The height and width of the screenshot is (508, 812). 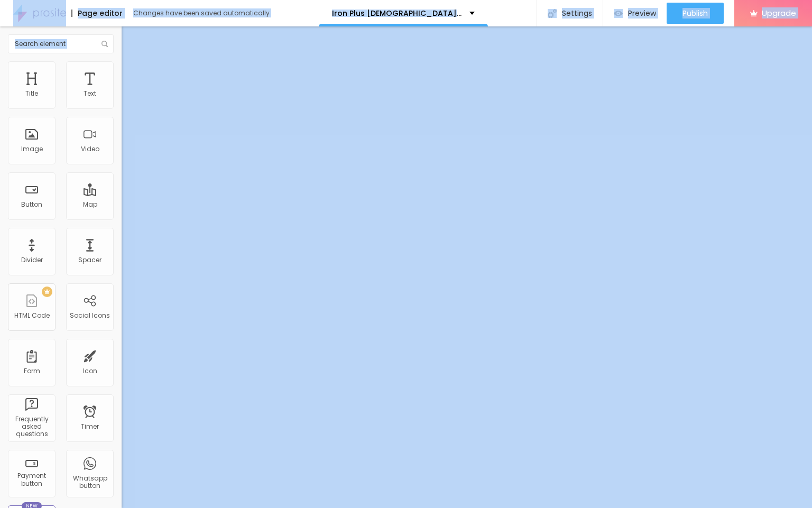 I want to click on span: Preview, so click(x=642, y=13).